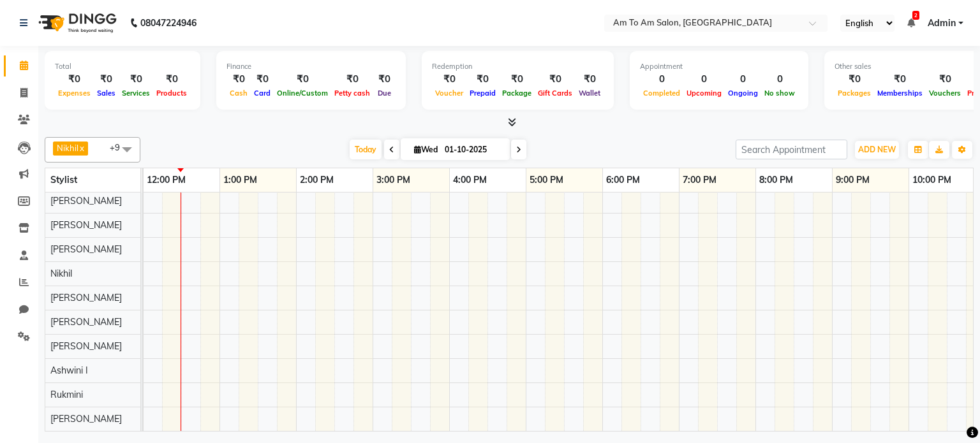 Image resolution: width=980 pixels, height=443 pixels. What do you see at coordinates (792, 149) in the screenshot?
I see `input: Search Appointment` at bounding box center [792, 149].